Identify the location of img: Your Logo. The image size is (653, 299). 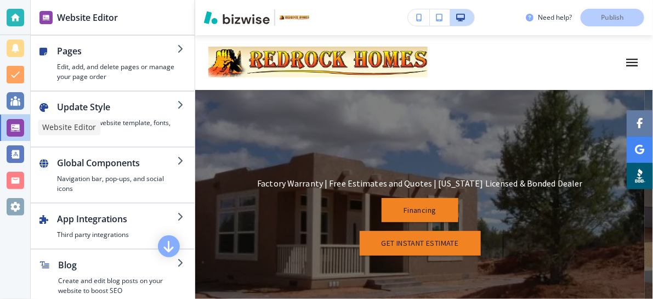
(295, 18).